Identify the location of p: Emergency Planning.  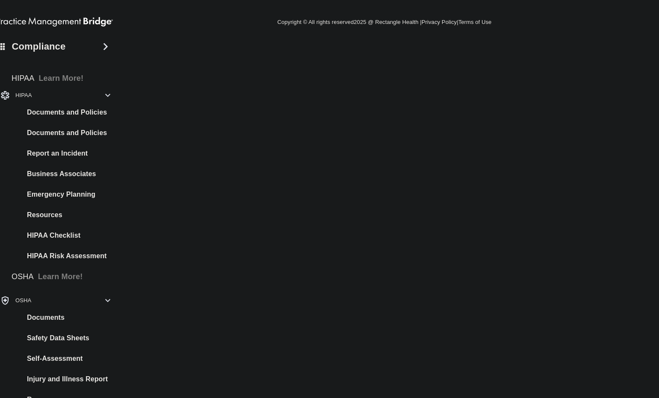
(64, 195).